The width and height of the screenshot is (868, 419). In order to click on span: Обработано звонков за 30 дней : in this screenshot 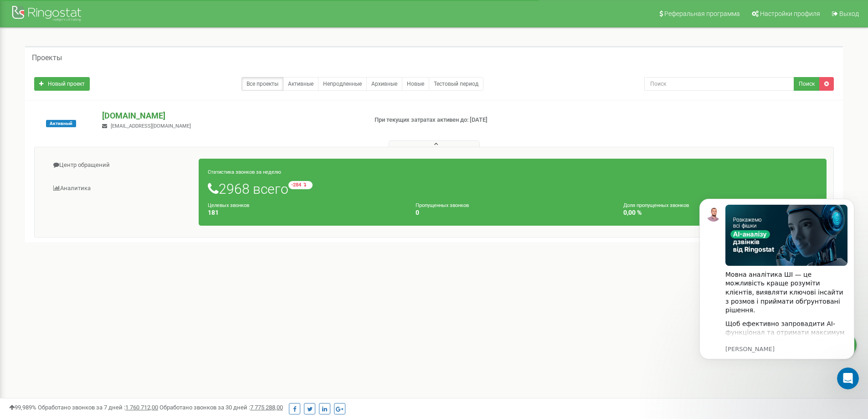, I will do `click(221, 407)`.